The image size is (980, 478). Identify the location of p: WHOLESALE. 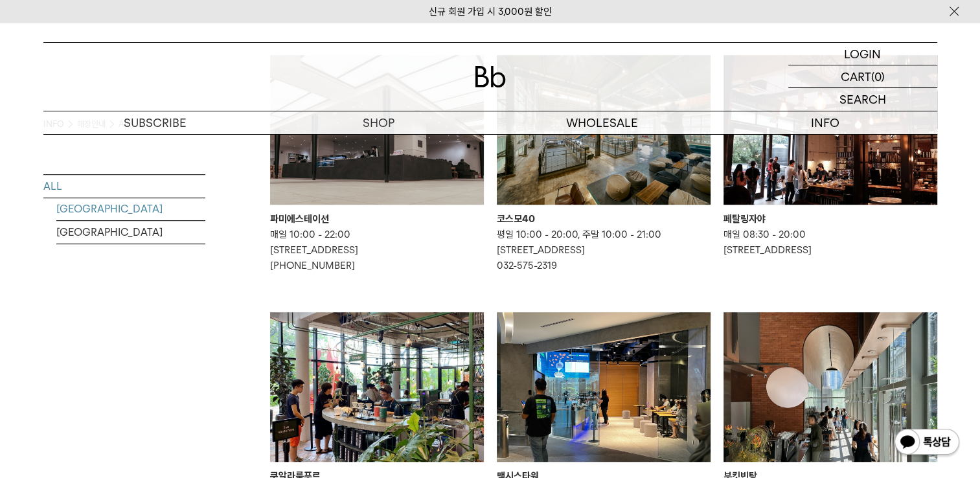
(602, 123).